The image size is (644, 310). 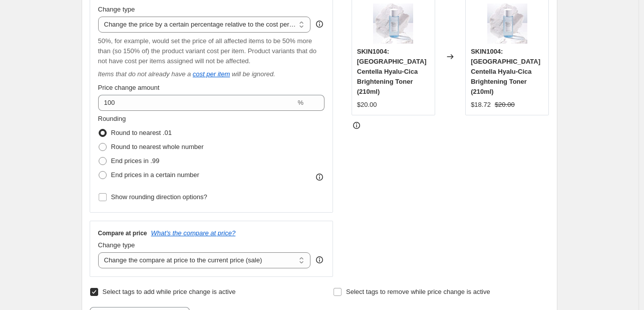 What do you see at coordinates (207, 51) in the screenshot?
I see `span: 50%, for example, would set the price of all affected items to be 50% more than (so 150% of) the ...` at bounding box center [207, 51].